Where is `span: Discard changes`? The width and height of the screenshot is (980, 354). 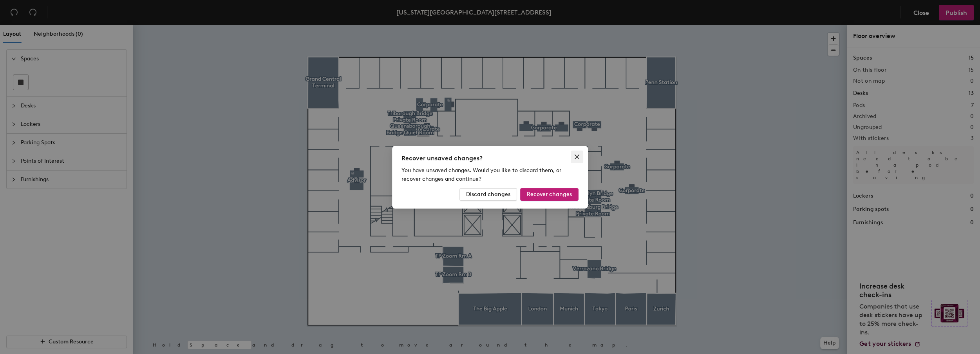 span: Discard changes is located at coordinates (488, 194).